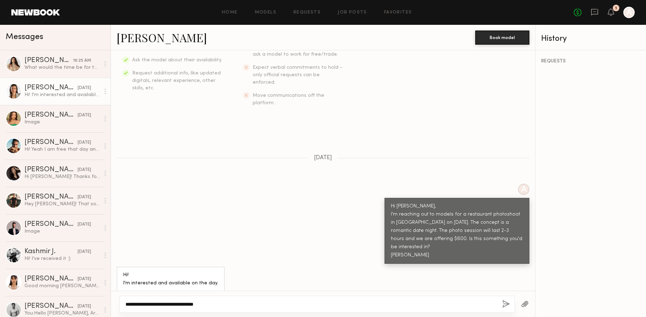  I want to click on div: 1, so click(616, 8).